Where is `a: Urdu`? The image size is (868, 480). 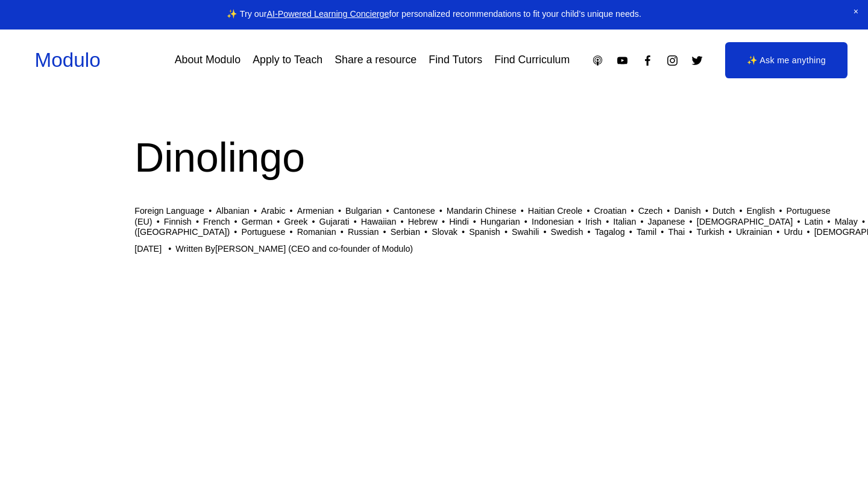 a: Urdu is located at coordinates (793, 232).